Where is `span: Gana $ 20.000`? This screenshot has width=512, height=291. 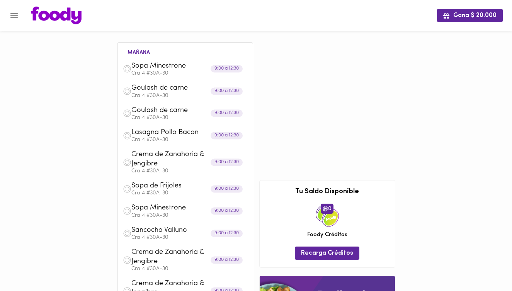 span: Gana $ 20.000 is located at coordinates (470, 15).